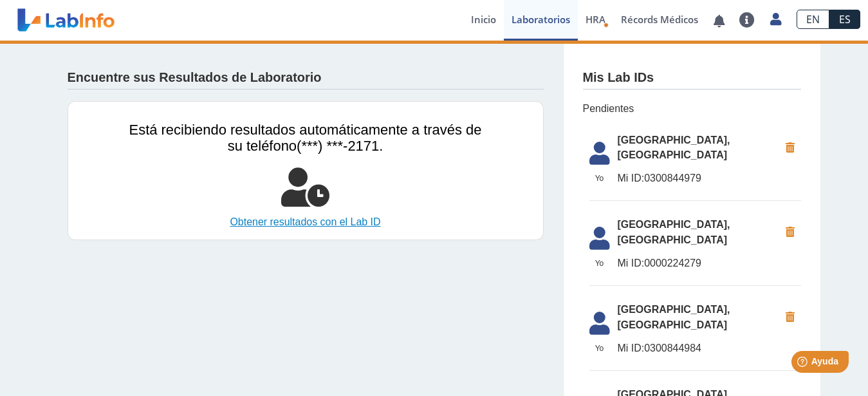 The width and height of the screenshot is (868, 396). Describe the element at coordinates (306, 222) in the screenshot. I see `a: Obtener resultados con el Lab ID` at that location.